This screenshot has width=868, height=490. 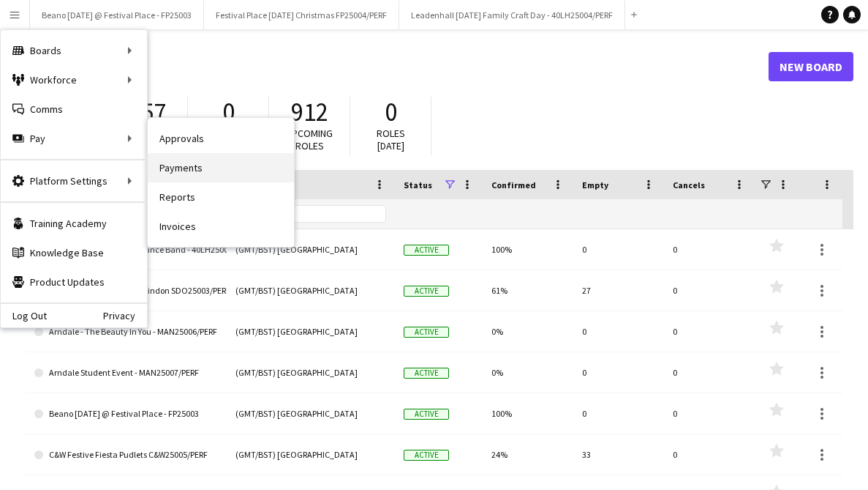 I want to click on a: Reports, so click(x=221, y=197).